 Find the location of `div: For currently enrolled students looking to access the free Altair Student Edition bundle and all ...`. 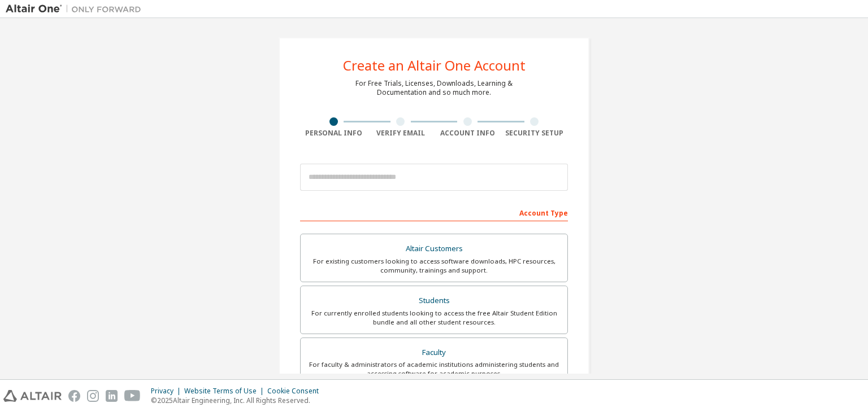

div: For currently enrolled students looking to access the free Altair Student Edition bundle and all ... is located at coordinates (434, 317).